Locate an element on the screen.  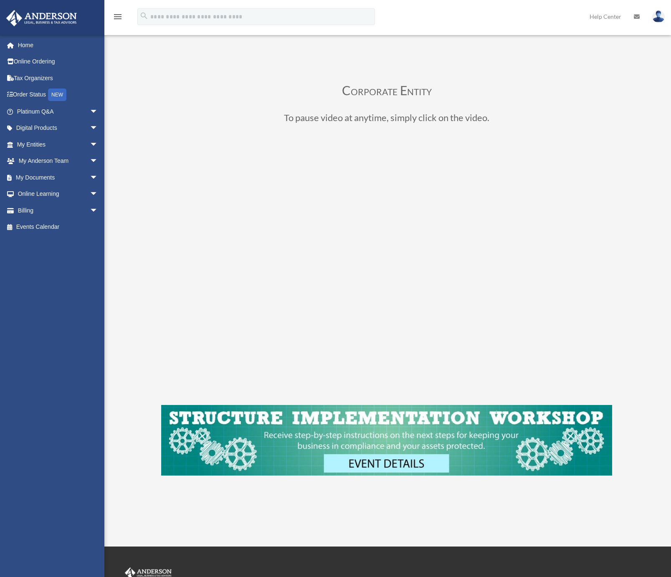
i: search is located at coordinates (144, 16).